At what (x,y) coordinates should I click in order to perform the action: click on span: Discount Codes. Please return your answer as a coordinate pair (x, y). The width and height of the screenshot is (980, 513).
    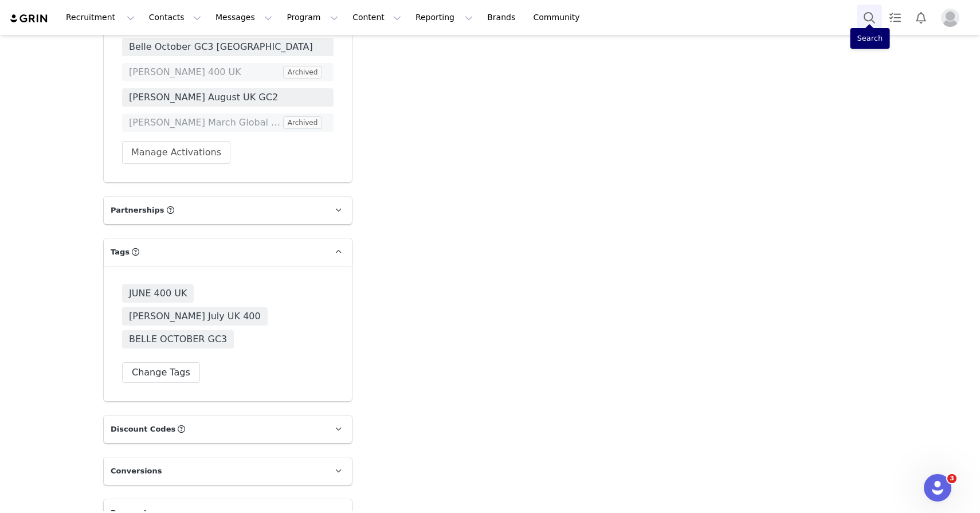
    Looking at the image, I should click on (143, 429).